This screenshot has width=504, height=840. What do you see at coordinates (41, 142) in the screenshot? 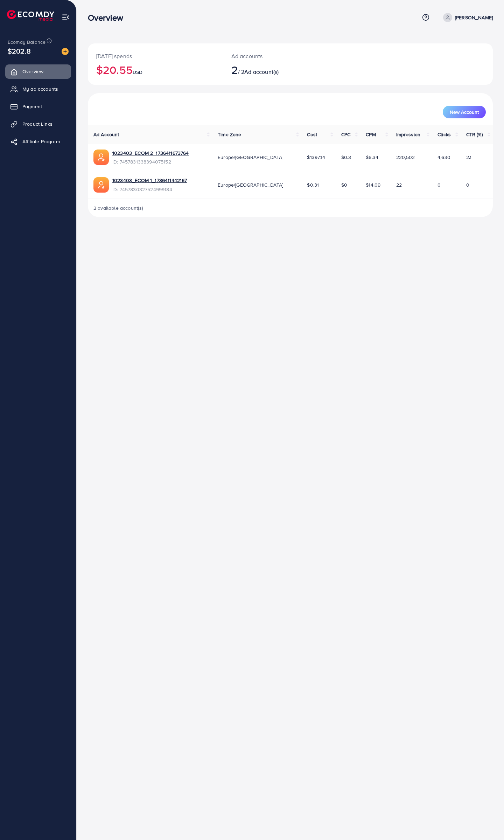
I see `span: Affiliate Program` at bounding box center [41, 142].